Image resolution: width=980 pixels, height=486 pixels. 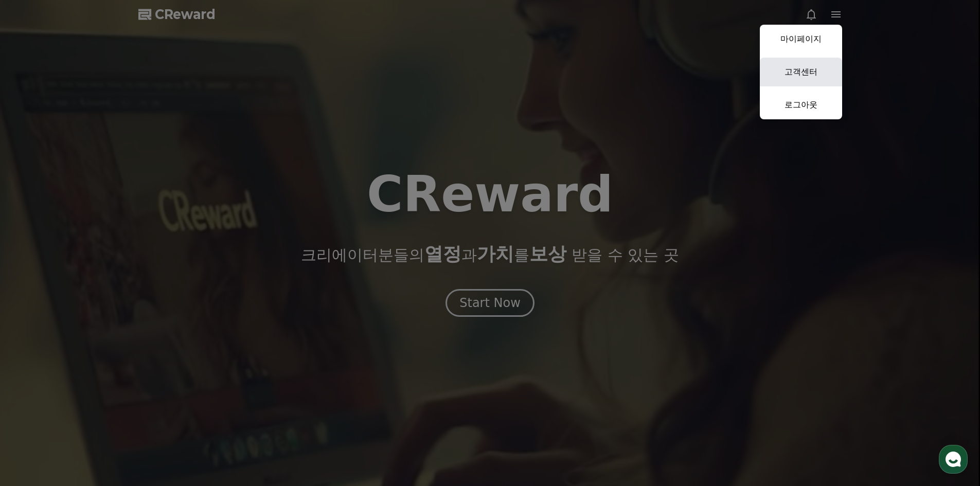 I want to click on span: 대화, so click(x=100, y=346).